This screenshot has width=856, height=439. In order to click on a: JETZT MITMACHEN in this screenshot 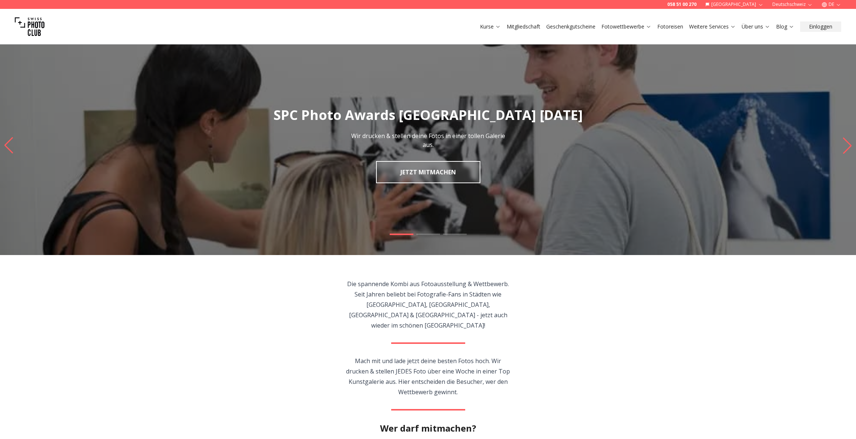, I will do `click(428, 172)`.